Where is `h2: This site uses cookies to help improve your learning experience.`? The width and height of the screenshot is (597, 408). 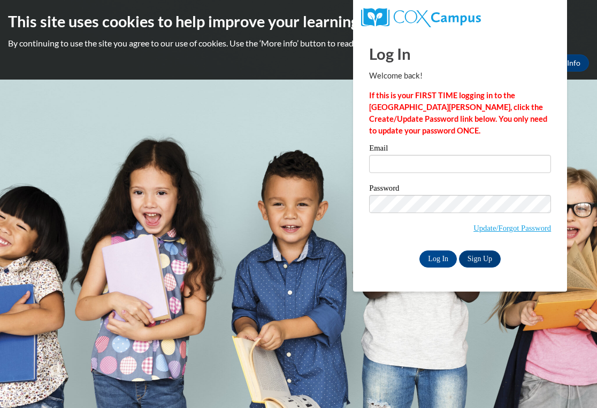
h2: This site uses cookies to help improve your learning experience. is located at coordinates (298, 21).